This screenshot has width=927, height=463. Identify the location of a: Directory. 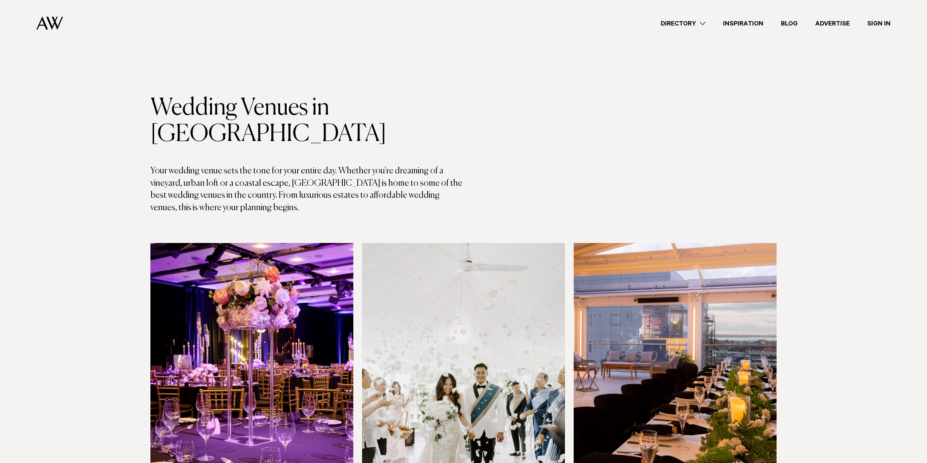
(683, 23).